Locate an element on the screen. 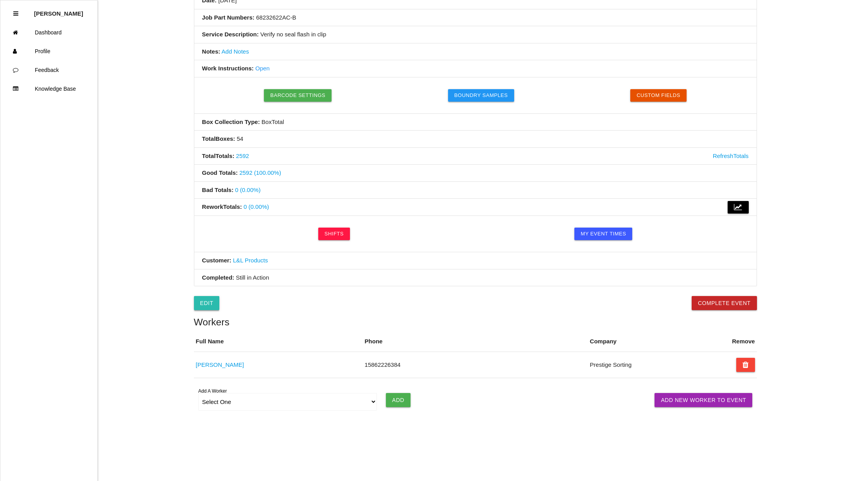  a: My Event Times is located at coordinates (603, 234).